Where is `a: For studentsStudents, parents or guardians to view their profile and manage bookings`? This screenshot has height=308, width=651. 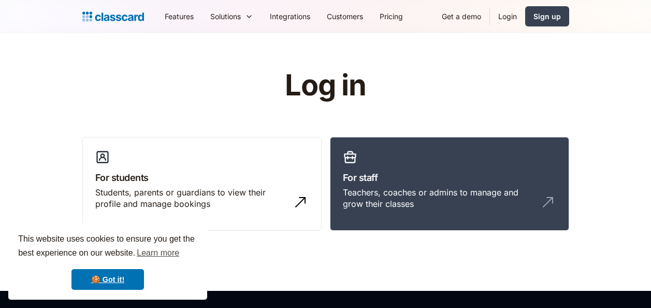 a: For studentsStudents, parents or guardians to view their profile and manage bookings is located at coordinates (202, 184).